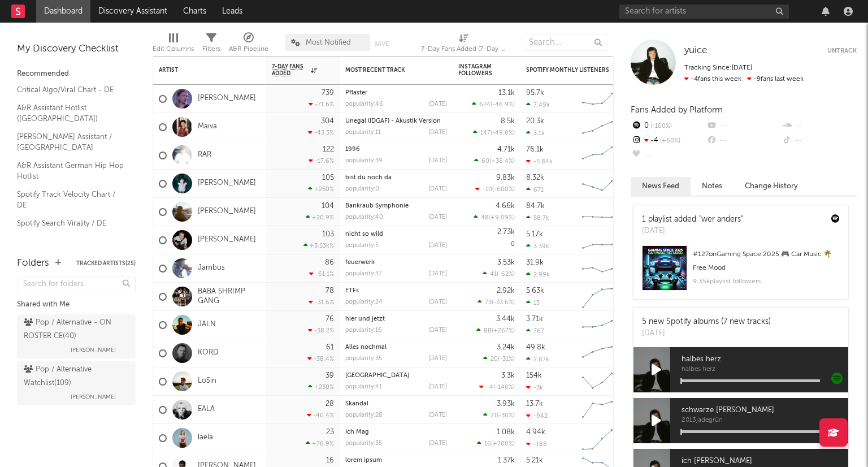 Image resolution: width=868 pixels, height=467 pixels. I want to click on div: lorem ipsum, so click(396, 460).